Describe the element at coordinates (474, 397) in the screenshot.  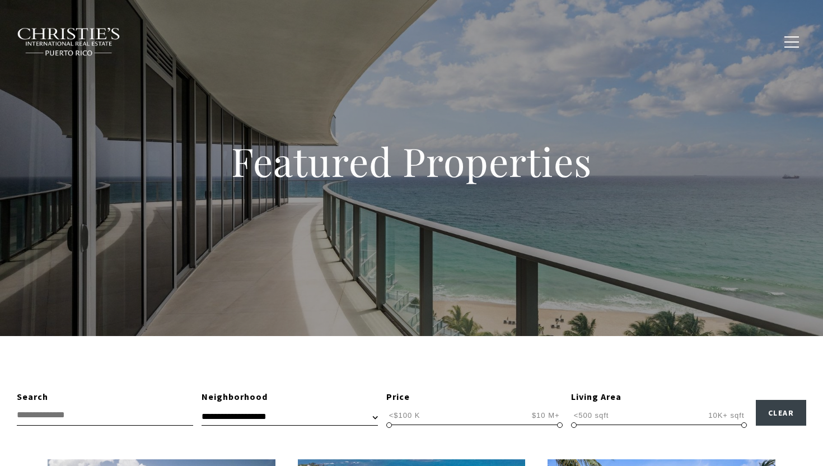
I see `div: Price` at that location.